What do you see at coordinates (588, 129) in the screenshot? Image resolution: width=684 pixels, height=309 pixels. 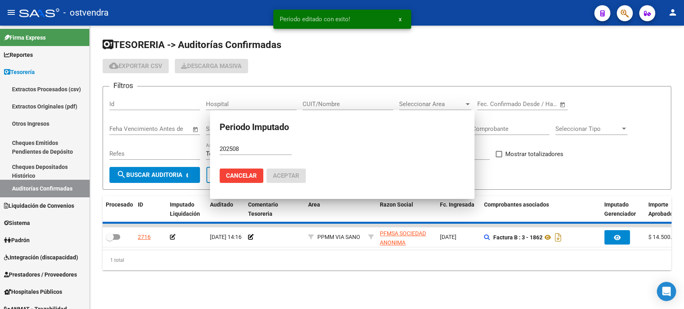 I see `span: Seleccionar Tipo` at bounding box center [588, 129].